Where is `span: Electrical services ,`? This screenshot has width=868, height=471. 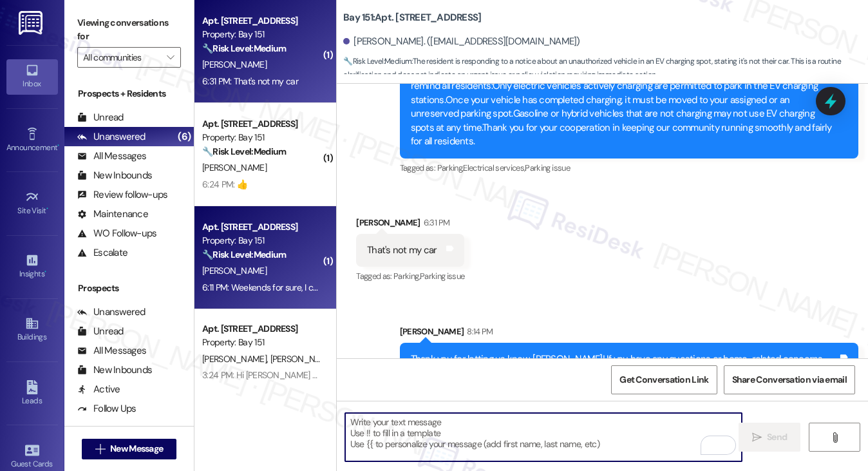 span: Electrical services , is located at coordinates (494, 167).